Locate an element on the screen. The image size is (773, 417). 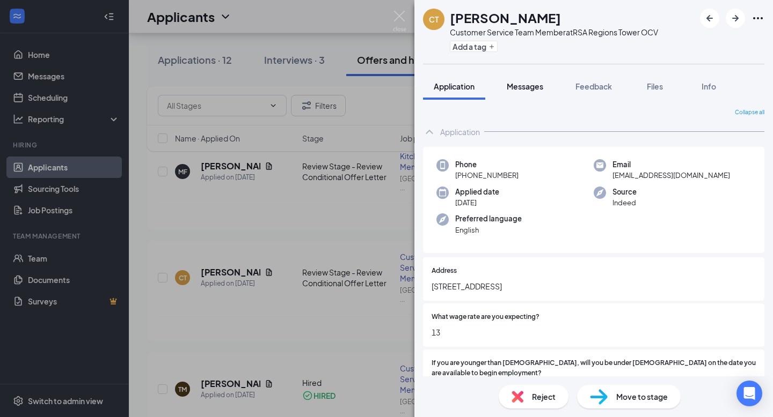
svg: Ellipses is located at coordinates (758, 18).